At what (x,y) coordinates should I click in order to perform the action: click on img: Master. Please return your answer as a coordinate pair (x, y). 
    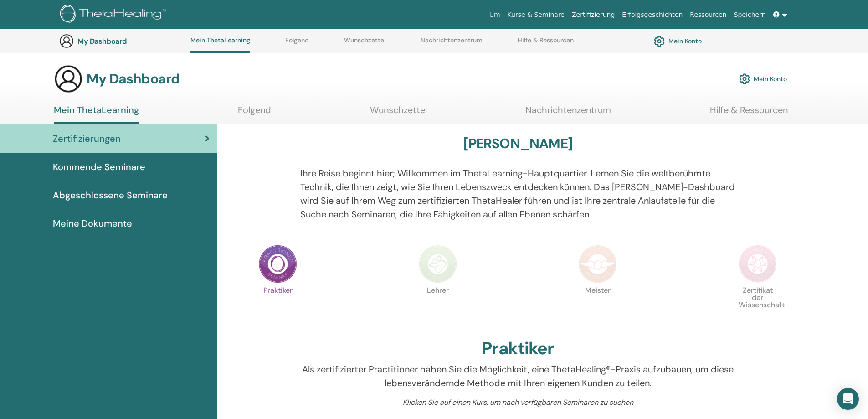
    Looking at the image, I should click on (598, 264).